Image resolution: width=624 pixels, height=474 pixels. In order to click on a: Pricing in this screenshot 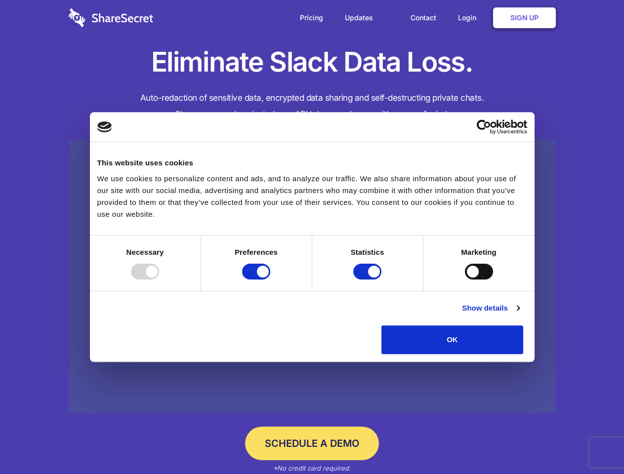, I will do `click(311, 18)`.